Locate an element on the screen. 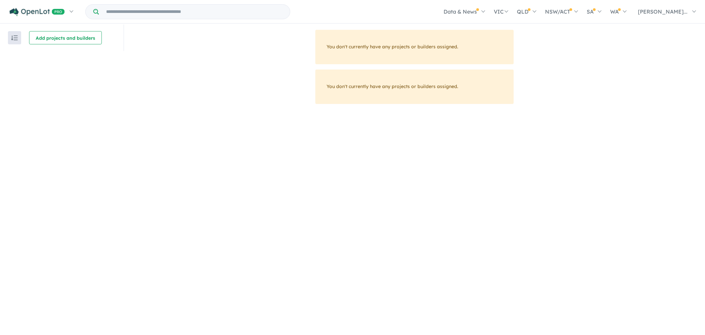 This screenshot has width=705, height=335. img: Openlot PRO Logo White is located at coordinates (37, 12).